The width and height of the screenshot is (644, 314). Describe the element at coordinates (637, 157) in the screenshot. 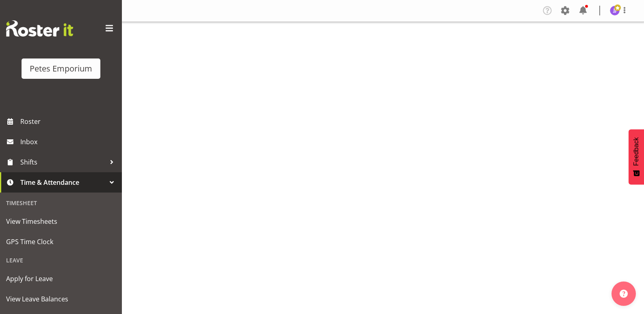

I see `button: Feedback - Show survey` at that location.